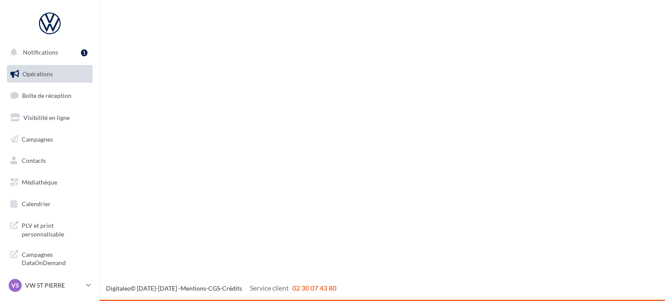 Image resolution: width=665 pixels, height=301 pixels. What do you see at coordinates (232, 288) in the screenshot?
I see `a: Crédits` at bounding box center [232, 288].